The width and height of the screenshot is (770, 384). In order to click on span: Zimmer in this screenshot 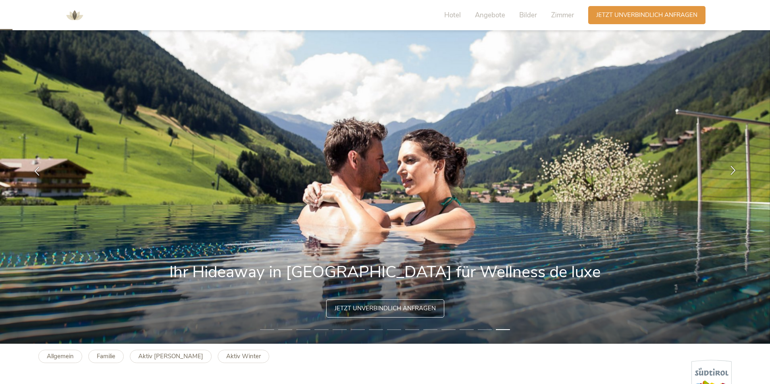, I will do `click(562, 15)`.